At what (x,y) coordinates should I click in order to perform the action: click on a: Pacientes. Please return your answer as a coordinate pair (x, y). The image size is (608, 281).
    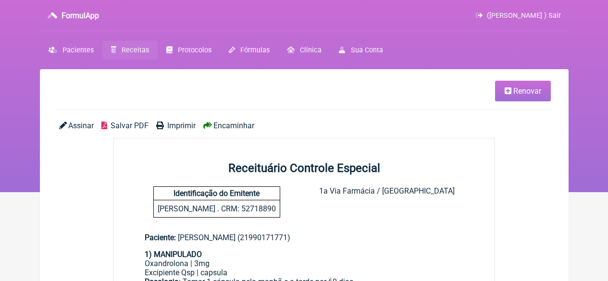
    Looking at the image, I should click on (71, 50).